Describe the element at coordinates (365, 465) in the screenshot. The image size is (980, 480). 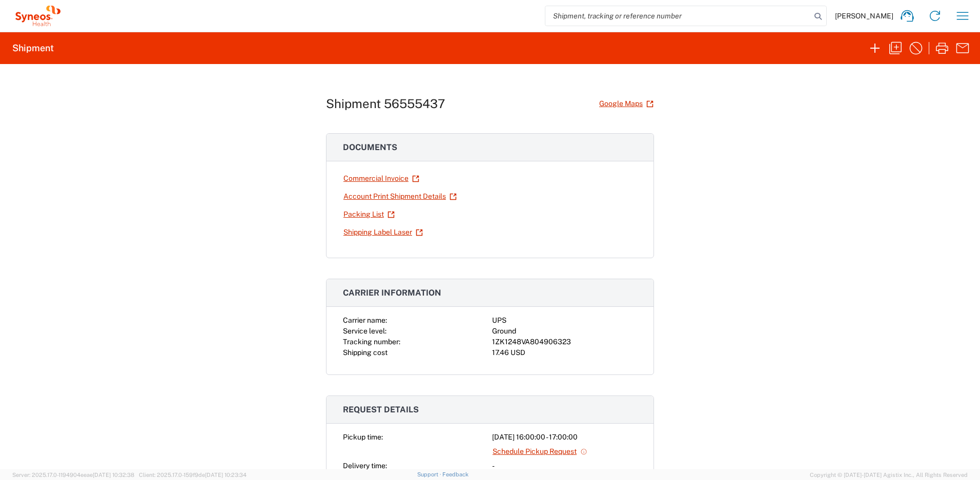
I see `span: Delivery time:` at that location.